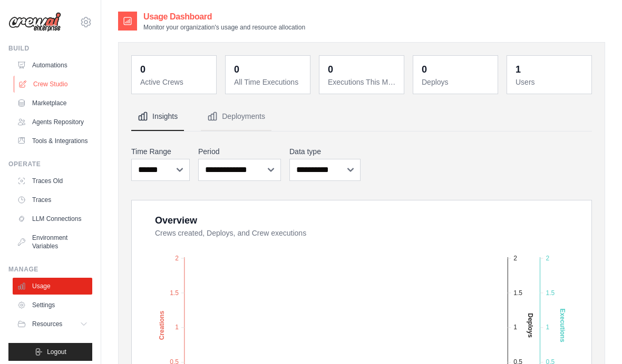 This screenshot has width=622, height=364. I want to click on label: Period, so click(239, 151).